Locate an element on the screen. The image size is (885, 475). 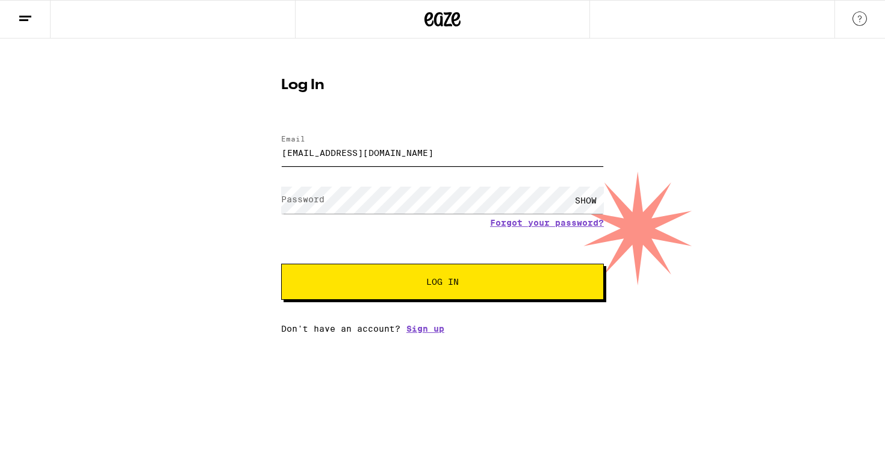
span: Hi. Need any help? is located at coordinates (47, 13).